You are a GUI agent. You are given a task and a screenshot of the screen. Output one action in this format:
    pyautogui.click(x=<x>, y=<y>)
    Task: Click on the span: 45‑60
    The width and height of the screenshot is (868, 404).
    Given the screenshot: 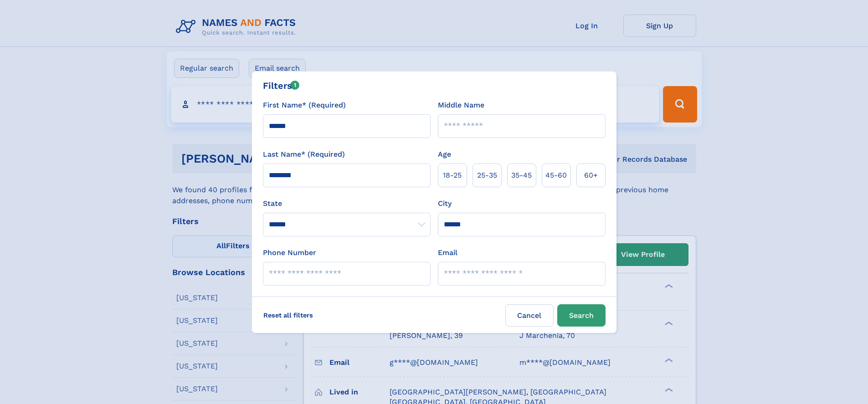 What is the action you would take?
    pyautogui.click(x=556, y=175)
    